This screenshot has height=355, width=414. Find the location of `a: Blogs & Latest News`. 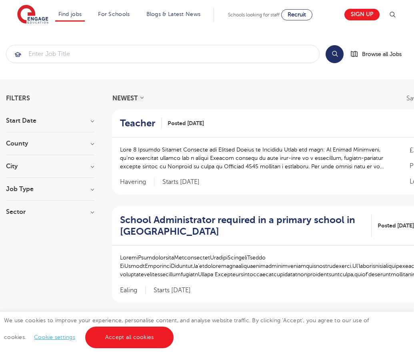

a: Blogs & Latest News is located at coordinates (174, 14).